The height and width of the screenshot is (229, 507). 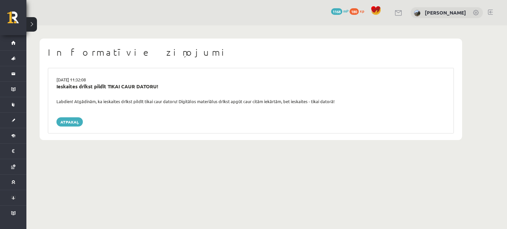 What do you see at coordinates (251, 86) in the screenshot?
I see `div: Ieskaites drīkst pildīt TIKAI CAUR DATORU!` at bounding box center [251, 86].